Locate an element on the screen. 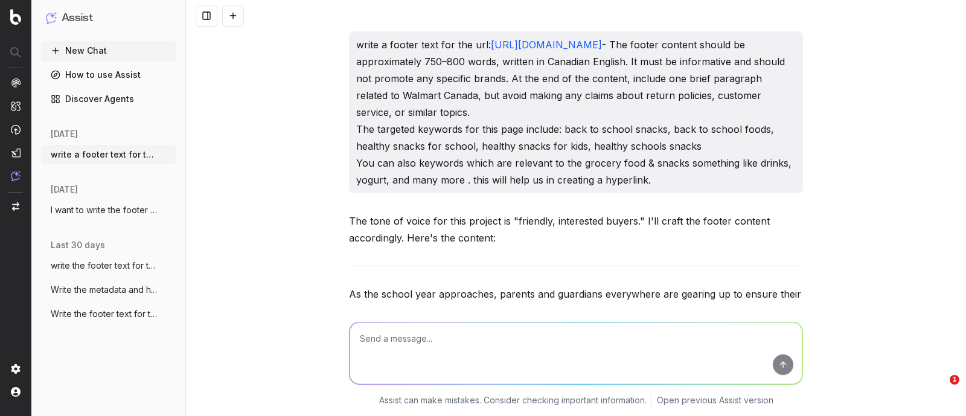 Image resolution: width=966 pixels, height=416 pixels. span: Write the footer text for the url: https is located at coordinates (104, 314).